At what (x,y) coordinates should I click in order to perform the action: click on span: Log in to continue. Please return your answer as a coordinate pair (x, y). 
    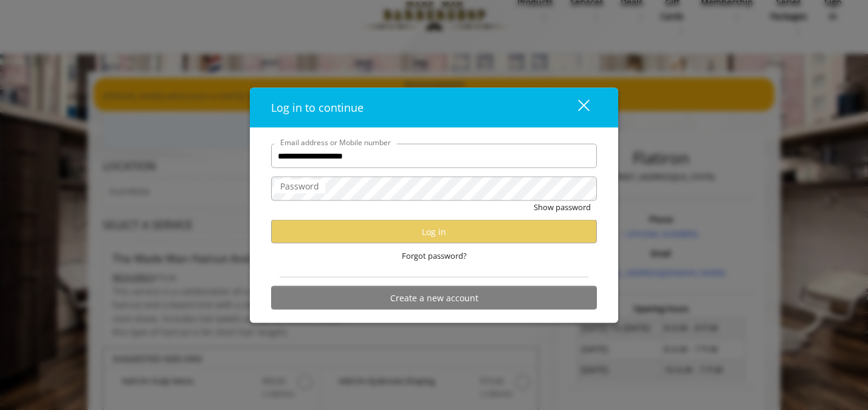
    Looking at the image, I should click on (317, 108).